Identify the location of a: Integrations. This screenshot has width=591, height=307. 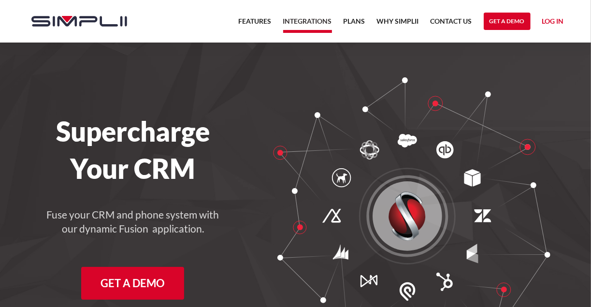
(307, 24).